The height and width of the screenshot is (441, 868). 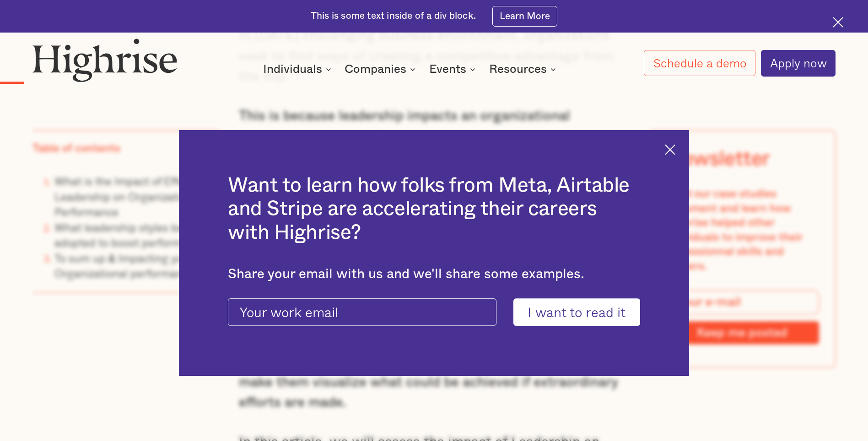 What do you see at coordinates (434, 312) in the screenshot?
I see `form: current-ascender-blog-article-modal-form` at bounding box center [434, 312].